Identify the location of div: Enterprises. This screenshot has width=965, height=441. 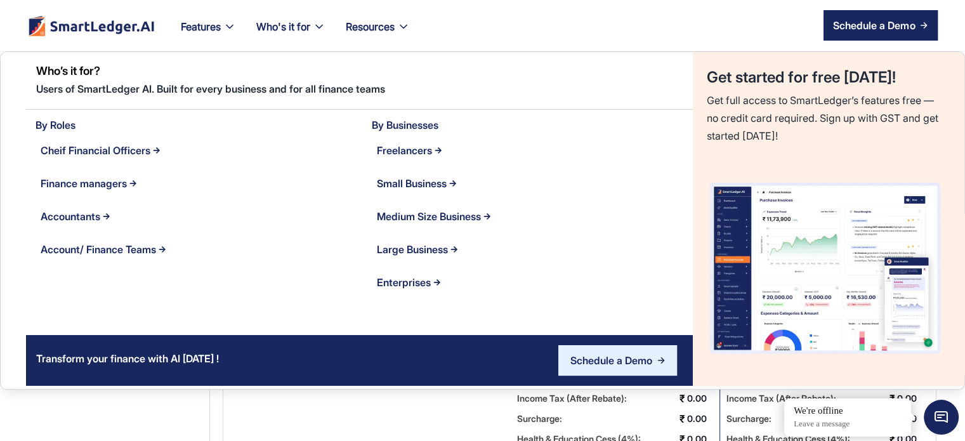
(403, 282).